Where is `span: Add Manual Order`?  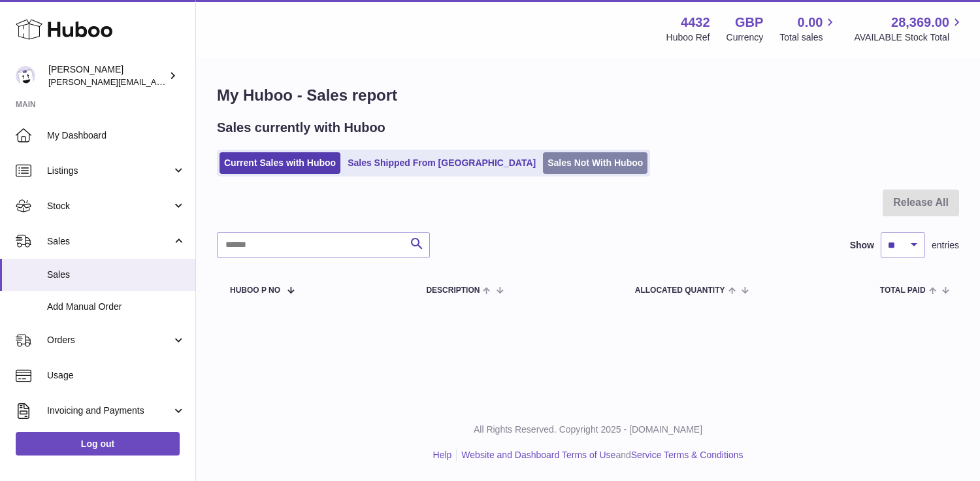
span: Add Manual Order is located at coordinates (117, 306).